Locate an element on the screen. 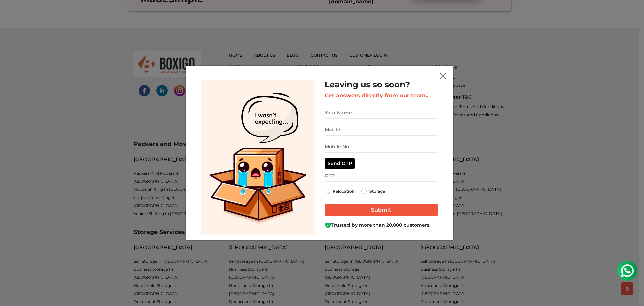 This screenshot has width=644, height=306. h2: Leaving us so soon? is located at coordinates (381, 85).